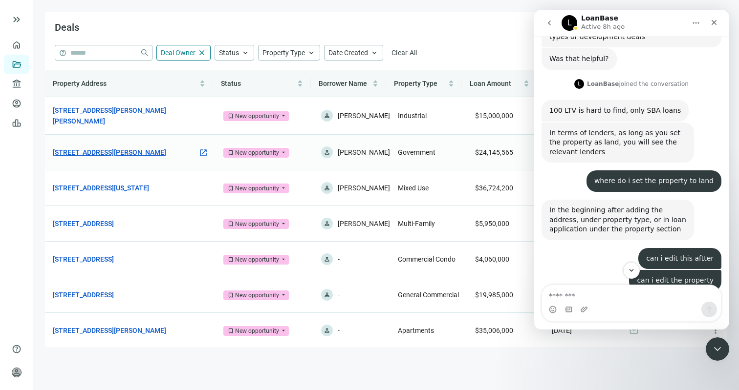 This screenshot has width=739, height=390. What do you see at coordinates (494, 295) in the screenshot?
I see `span: $19,985,000` at bounding box center [494, 295].